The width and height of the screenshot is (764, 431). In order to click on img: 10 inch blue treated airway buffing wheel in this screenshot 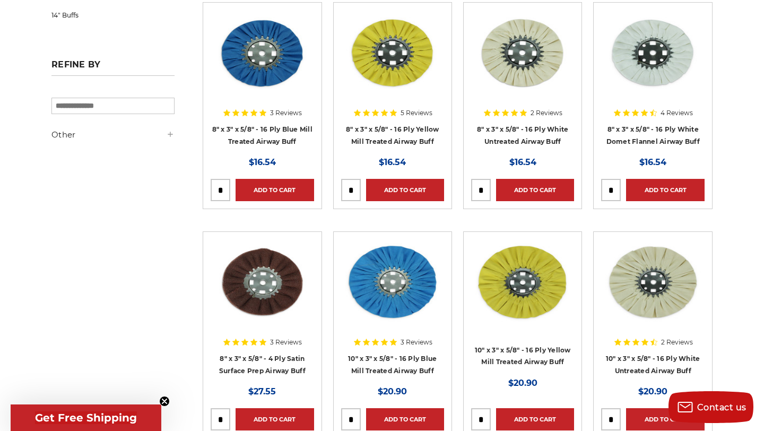, I will do `click(393, 282)`.